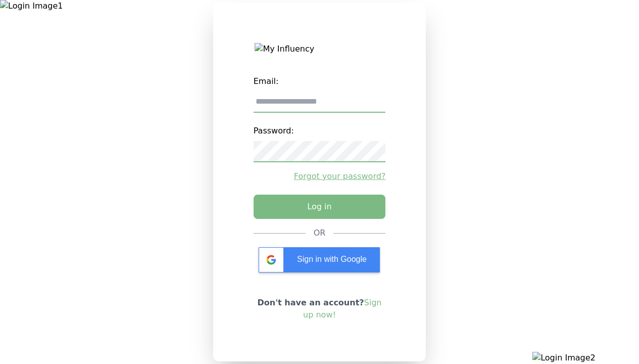  I want to click on label: Password:, so click(320, 131).